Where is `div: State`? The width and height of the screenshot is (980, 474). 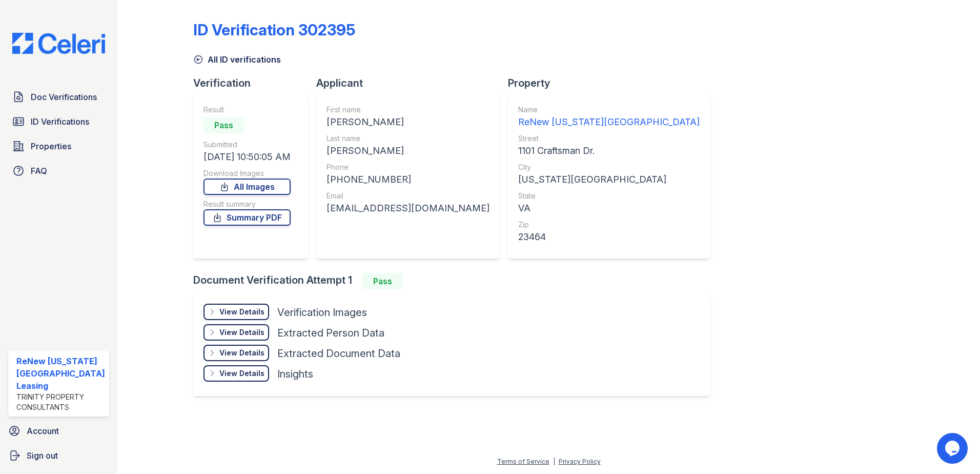
div: State is located at coordinates (609, 196).